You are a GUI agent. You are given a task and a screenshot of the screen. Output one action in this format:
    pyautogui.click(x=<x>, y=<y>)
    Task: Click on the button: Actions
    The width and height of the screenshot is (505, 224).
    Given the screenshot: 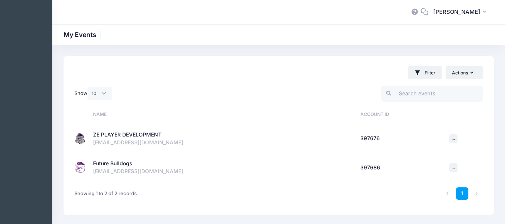 What is the action you would take?
    pyautogui.click(x=465, y=73)
    